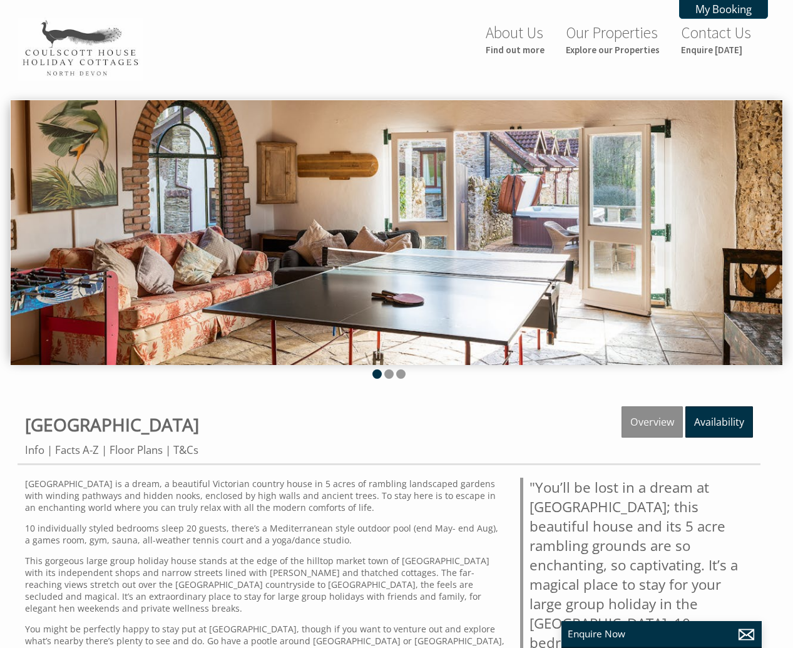 The height and width of the screenshot is (648, 793). What do you see at coordinates (136, 449) in the screenshot?
I see `a: Floor Plans` at bounding box center [136, 449].